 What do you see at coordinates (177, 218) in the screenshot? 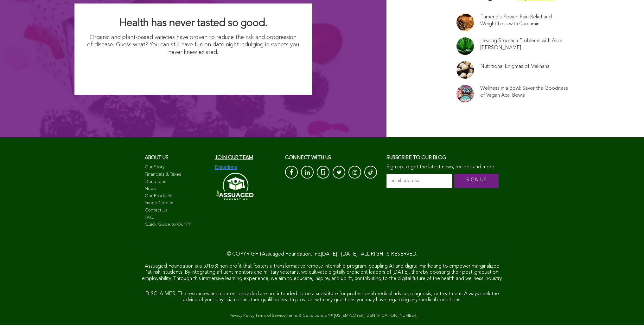
I see `a: FAQ` at bounding box center [177, 218].